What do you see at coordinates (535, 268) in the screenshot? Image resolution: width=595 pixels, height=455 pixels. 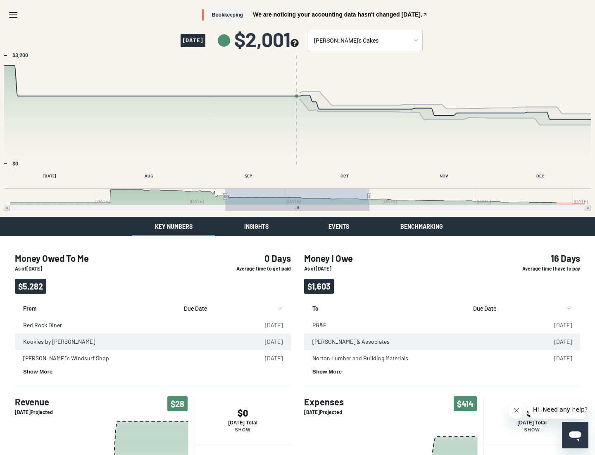 I see `p: Average time I have to pay` at bounding box center [535, 268].